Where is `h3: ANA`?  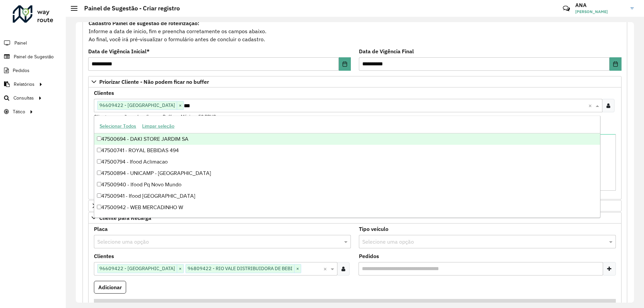 h3: ANA is located at coordinates (600, 5).